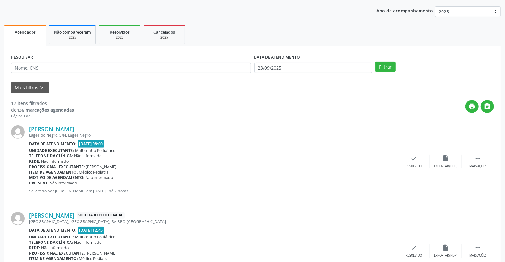  I want to click on p: Ano de acompanhamento, so click(404, 10).